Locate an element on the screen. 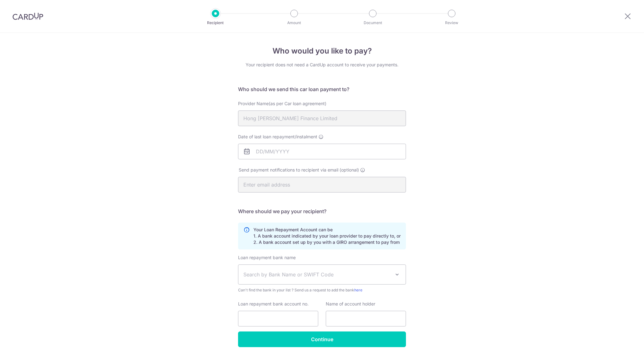 This screenshot has width=644, height=354. span: Search by Bank Name or SWIFT Code is located at coordinates (317, 275).